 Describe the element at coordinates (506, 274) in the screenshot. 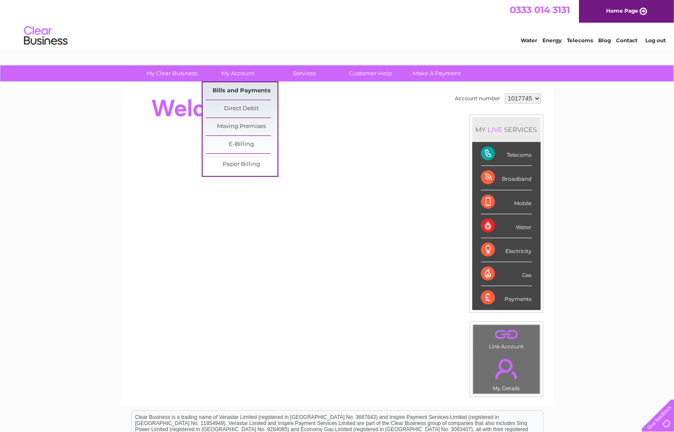

I see `div: Gas` at that location.